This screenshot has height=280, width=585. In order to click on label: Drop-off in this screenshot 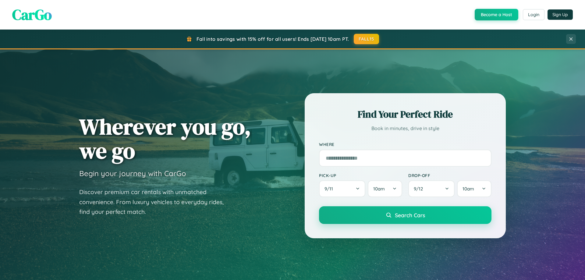, I will do `click(449, 175)`.